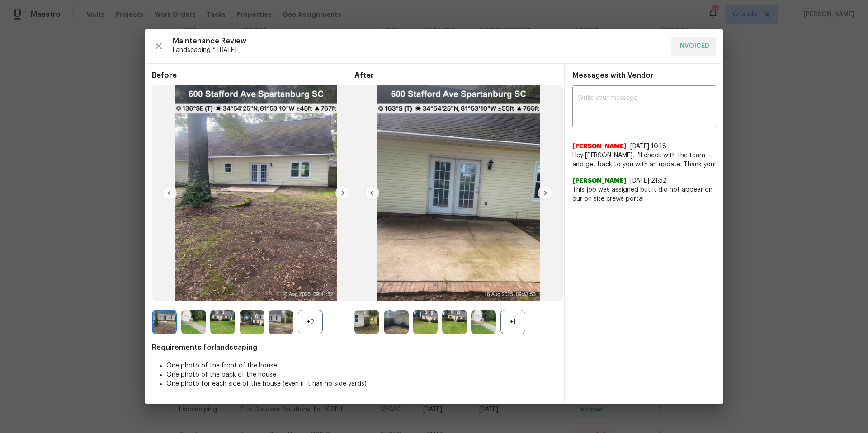 The height and width of the screenshot is (433, 868). I want to click on li: One photo of the back of the house, so click(362, 374).